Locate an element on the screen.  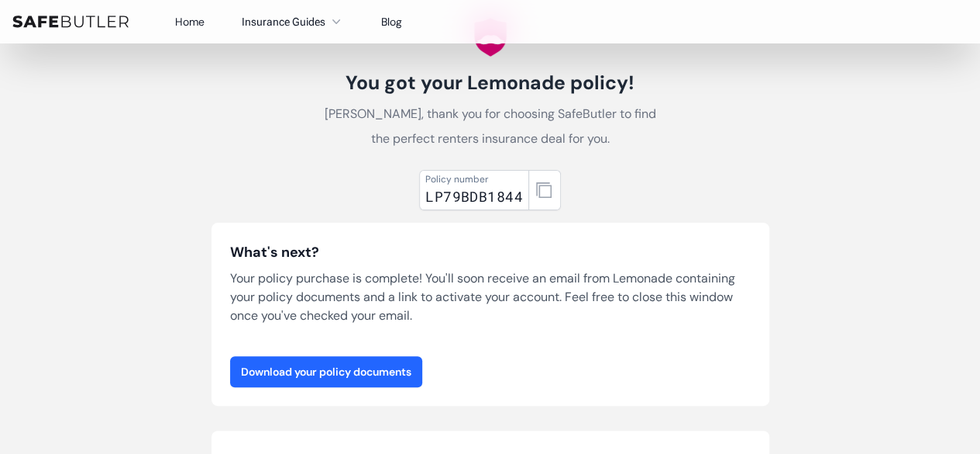
a: Home is located at coordinates (190, 21).